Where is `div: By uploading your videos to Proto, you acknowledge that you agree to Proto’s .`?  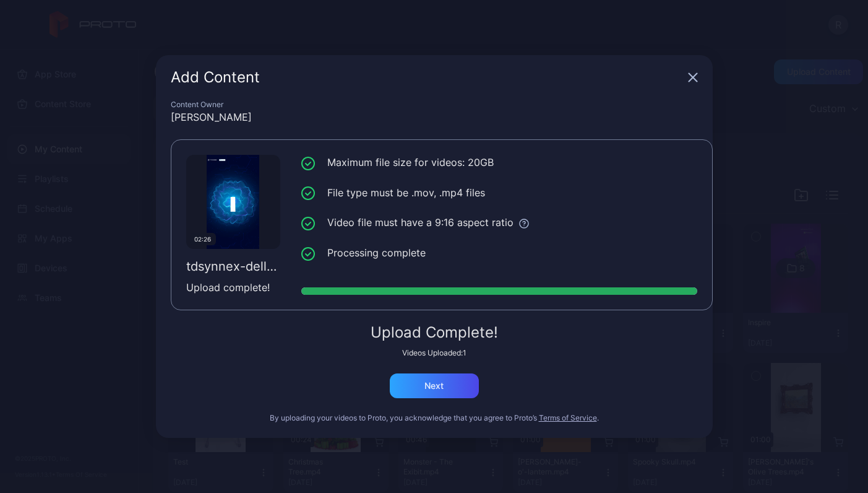 div: By uploading your videos to Proto, you acknowledge that you agree to Proto’s . is located at coordinates (434, 418).